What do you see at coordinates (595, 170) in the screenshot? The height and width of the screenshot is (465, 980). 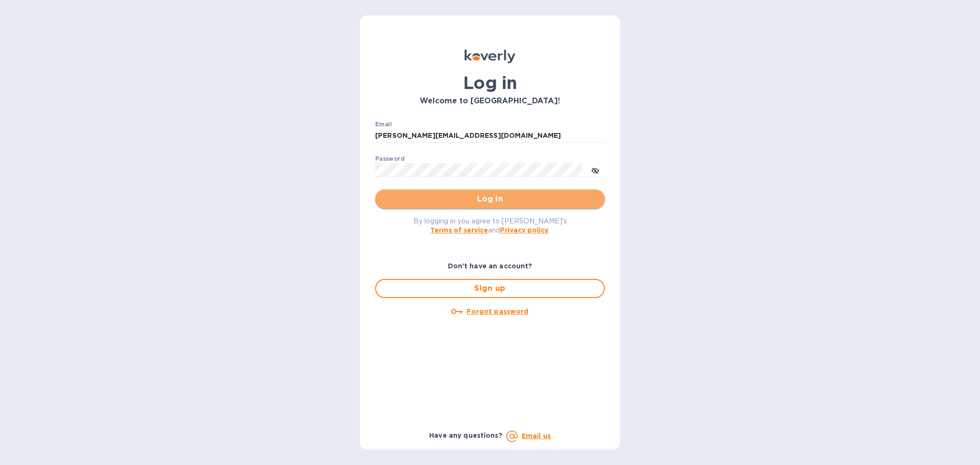 I see `button: toggle password visibility` at bounding box center [595, 170].